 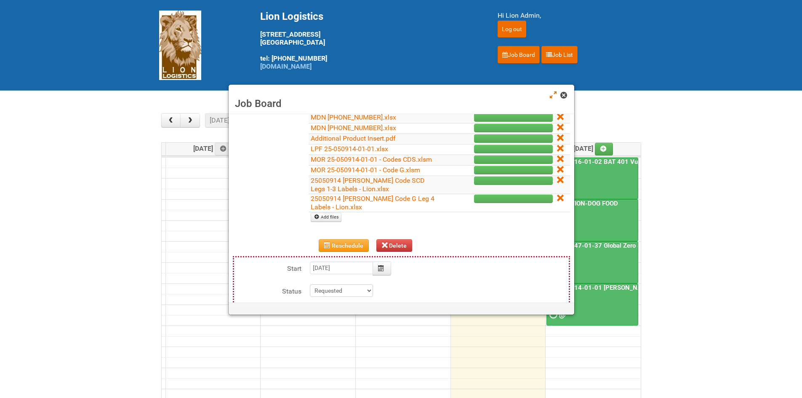 What do you see at coordinates (401, 104) in the screenshot?
I see `h3: Job Board` at bounding box center [401, 104].